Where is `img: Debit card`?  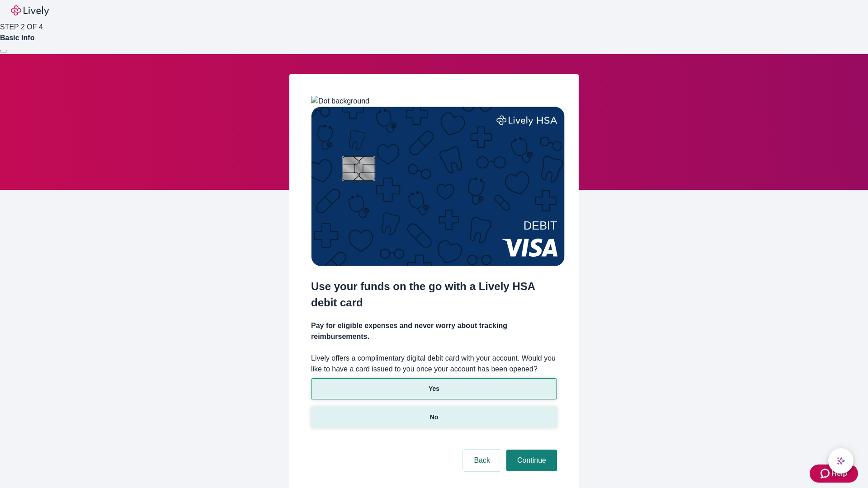 img: Debit card is located at coordinates (438, 186).